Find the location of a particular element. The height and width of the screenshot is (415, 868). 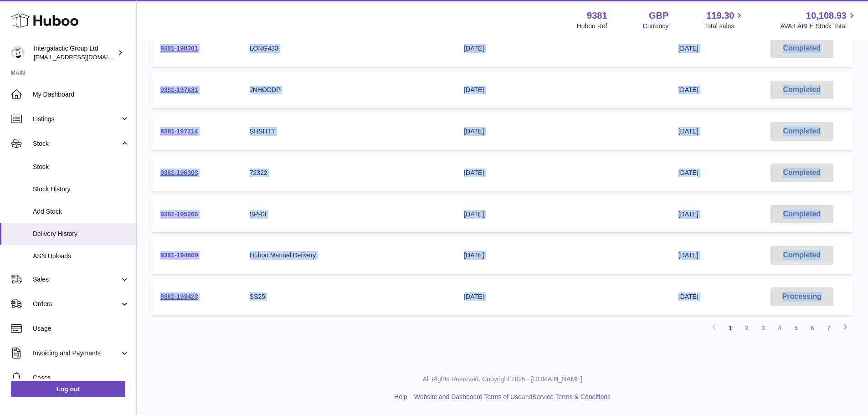

div: SHSHTT is located at coordinates (348, 131).